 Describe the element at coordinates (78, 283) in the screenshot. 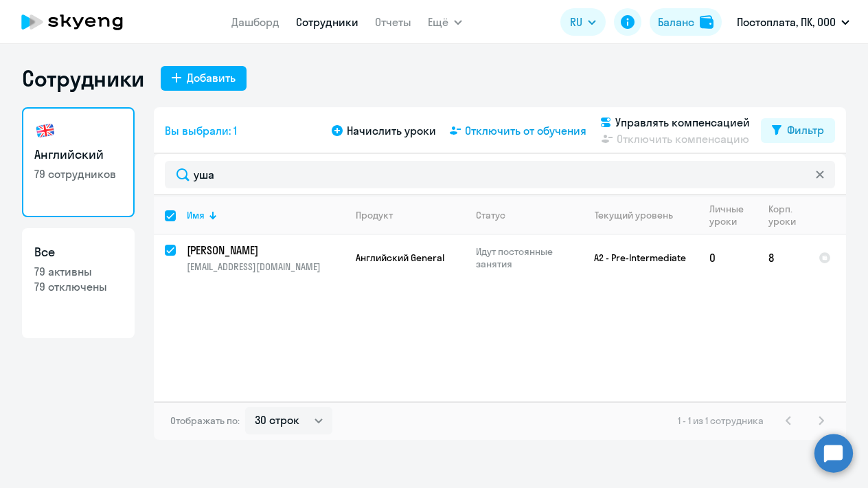

I see `a: Все79 активны79 отключены` at that location.